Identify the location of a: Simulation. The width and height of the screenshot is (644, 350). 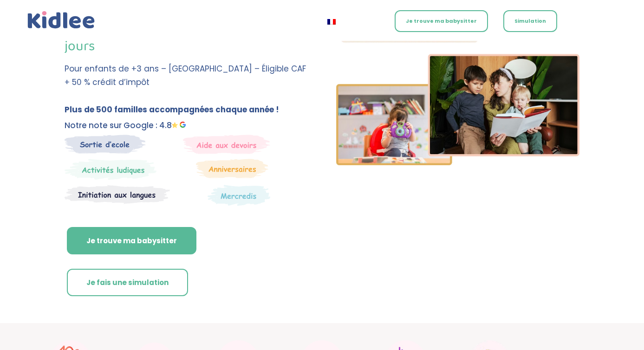
(530, 21).